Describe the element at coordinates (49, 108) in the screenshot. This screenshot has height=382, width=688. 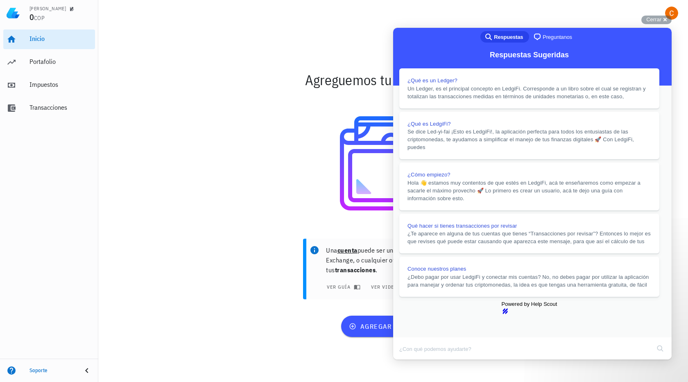
I see `a: Transacciones` at that location.